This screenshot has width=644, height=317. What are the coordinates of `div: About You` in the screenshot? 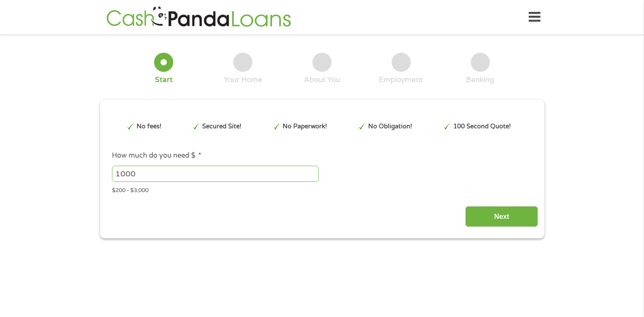 It's located at (322, 80).